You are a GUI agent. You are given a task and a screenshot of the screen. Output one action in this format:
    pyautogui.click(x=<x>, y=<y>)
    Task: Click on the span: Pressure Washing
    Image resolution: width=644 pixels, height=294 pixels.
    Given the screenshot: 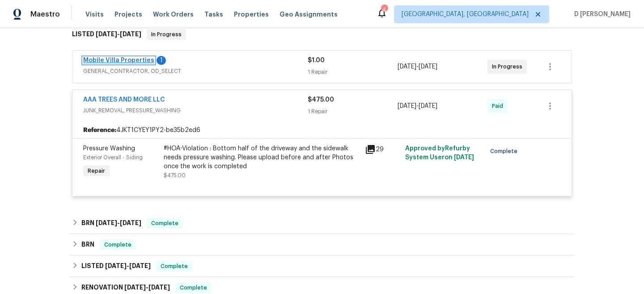 What is the action you would take?
    pyautogui.click(x=109, y=149)
    